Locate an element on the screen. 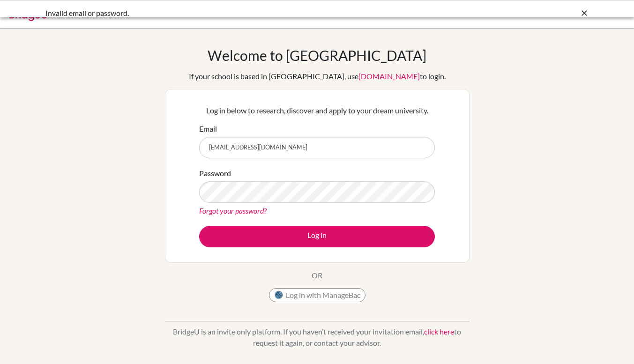 This screenshot has height=364, width=634. p: OR is located at coordinates (317, 276).